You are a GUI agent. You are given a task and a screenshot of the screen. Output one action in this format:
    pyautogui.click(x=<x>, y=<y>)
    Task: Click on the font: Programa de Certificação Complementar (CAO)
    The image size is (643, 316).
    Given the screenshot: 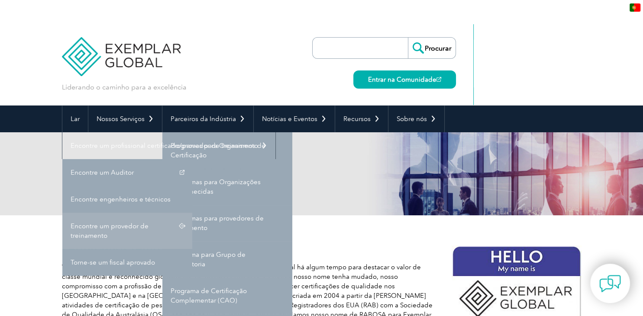 What is the action you would take?
    pyautogui.click(x=209, y=296)
    